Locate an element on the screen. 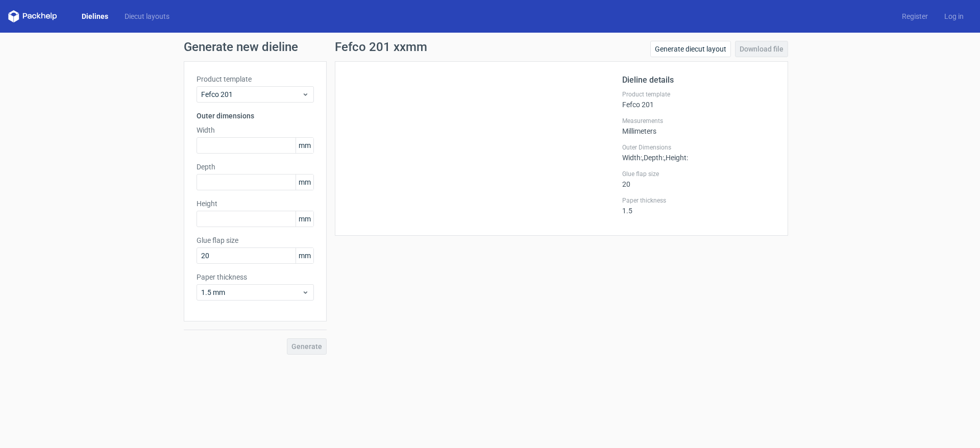  span: 1.5 mm is located at coordinates (251, 292).